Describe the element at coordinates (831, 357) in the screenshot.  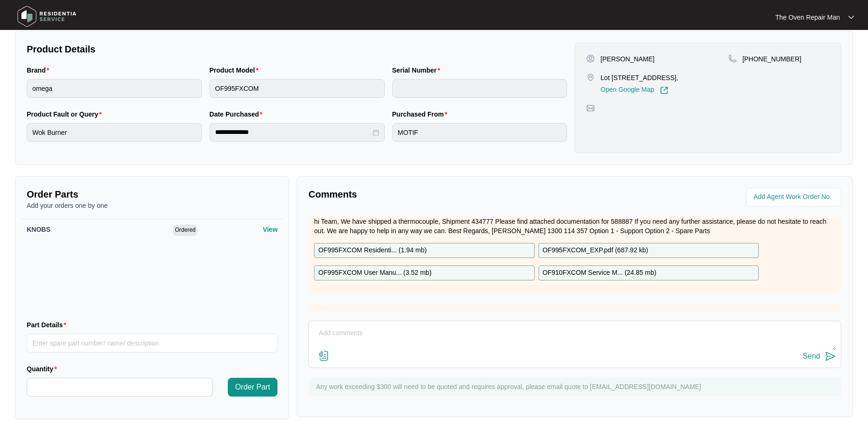
I see `img: send-icon.svg` at that location.